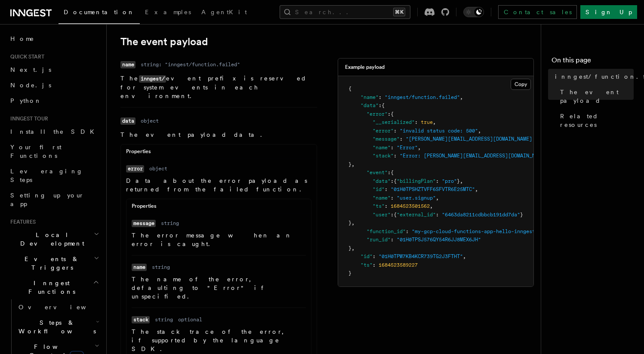  What do you see at coordinates (609, 12) in the screenshot?
I see `a: Sign Up` at bounding box center [609, 12].